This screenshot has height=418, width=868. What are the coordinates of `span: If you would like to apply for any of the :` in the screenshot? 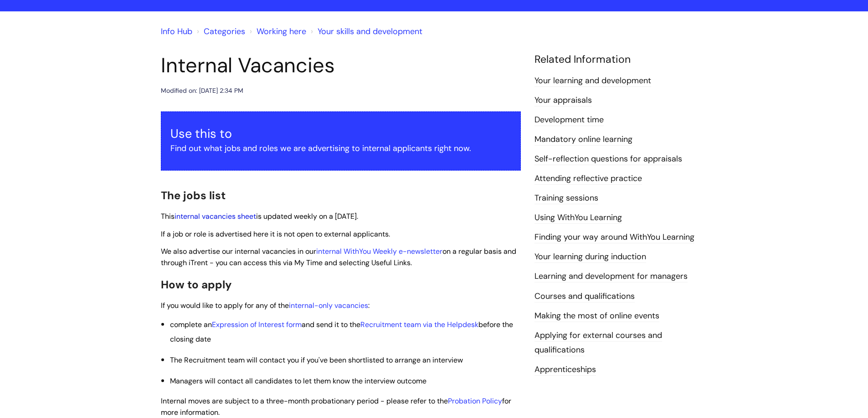 It's located at (265, 306).